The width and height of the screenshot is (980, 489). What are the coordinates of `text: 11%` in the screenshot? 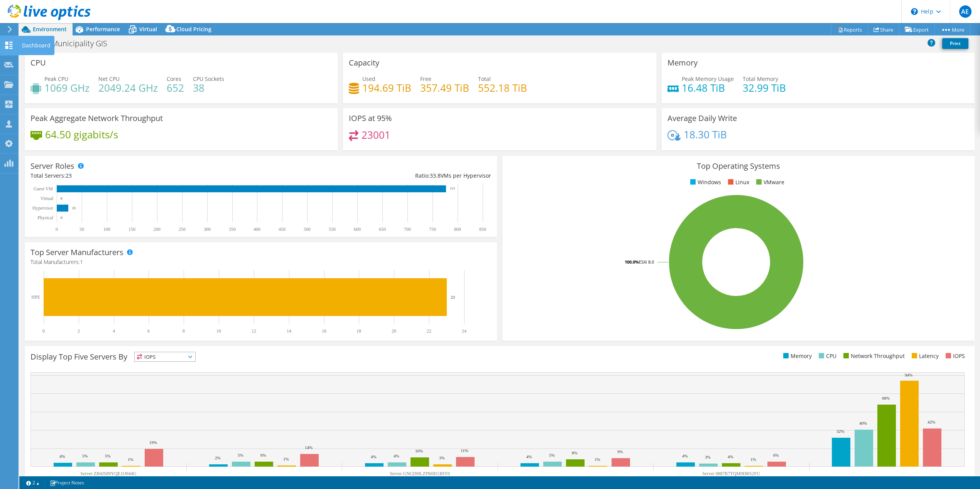 It's located at (465, 451).